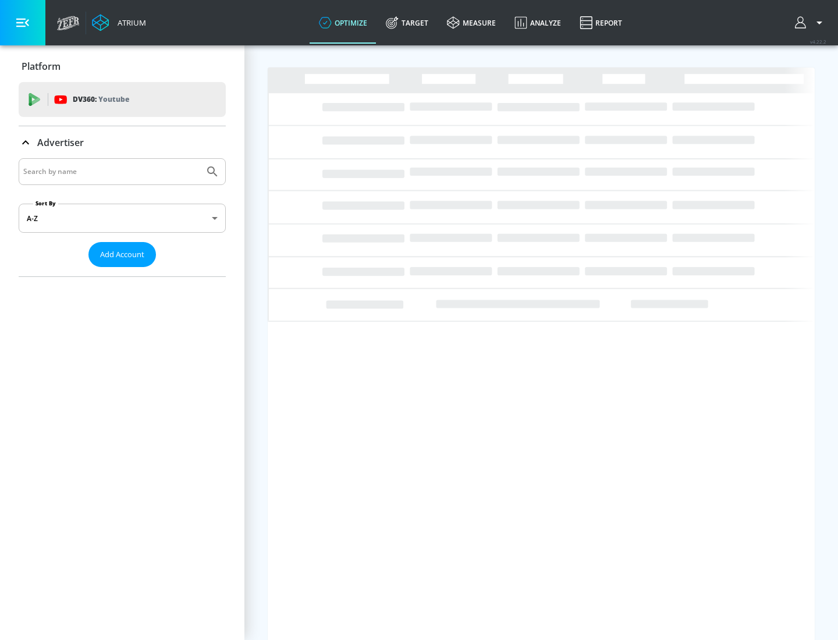  Describe the element at coordinates (41, 66) in the screenshot. I see `p: Platform` at that location.